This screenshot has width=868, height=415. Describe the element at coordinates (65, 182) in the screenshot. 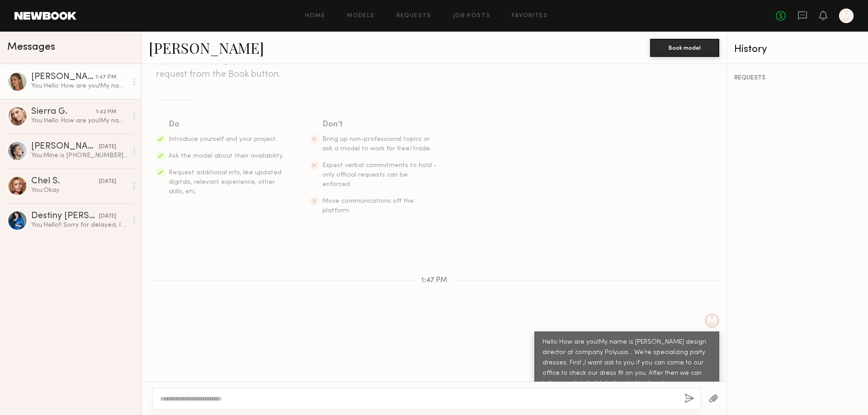

I see `div: Chel S.` at that location.